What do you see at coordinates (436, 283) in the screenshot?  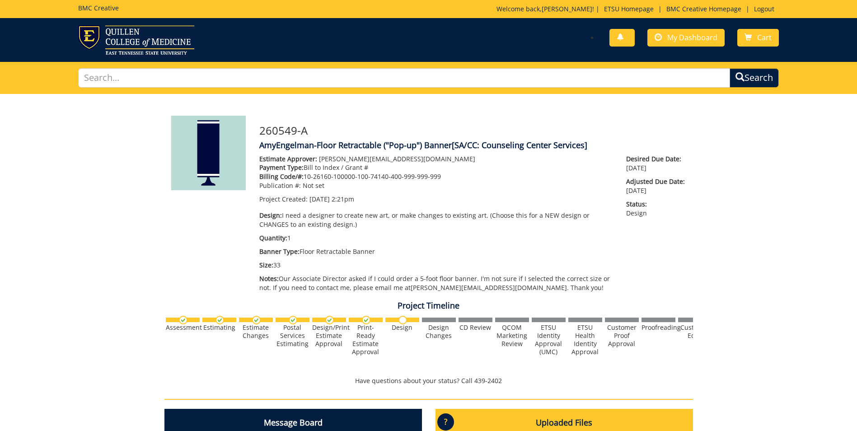 I see `p: Our Associate Director asked if I could order a 5-foot floor banner. I'm not sure if I selected t...` at bounding box center [436, 283].